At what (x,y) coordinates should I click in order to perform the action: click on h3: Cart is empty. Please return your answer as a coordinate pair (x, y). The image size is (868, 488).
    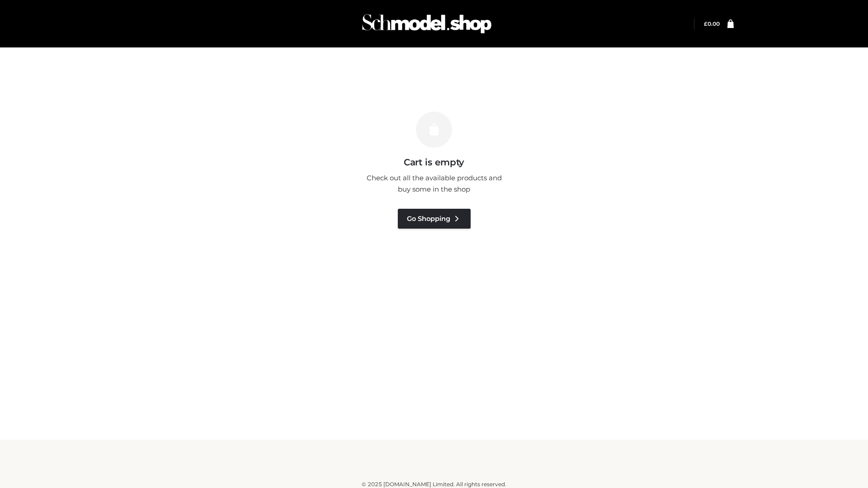
    Looking at the image, I should click on (434, 162).